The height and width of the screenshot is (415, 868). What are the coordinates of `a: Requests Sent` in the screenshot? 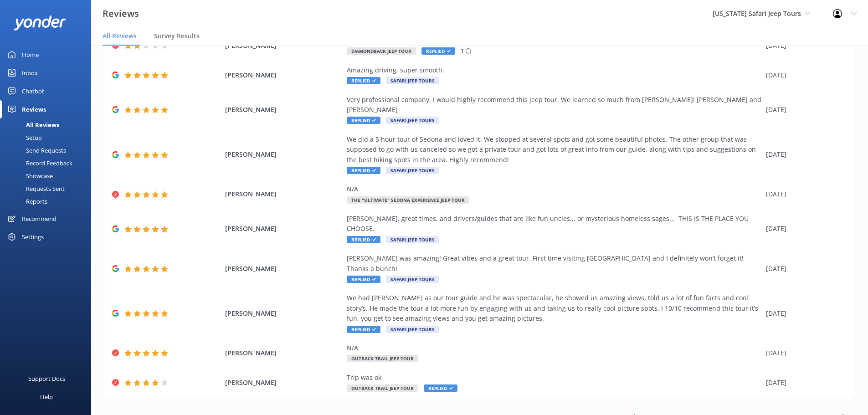 It's located at (48, 189).